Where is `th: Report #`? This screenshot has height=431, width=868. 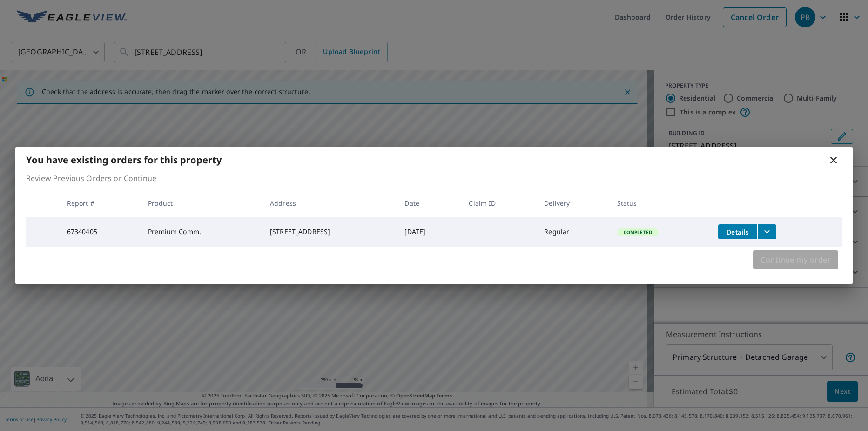
th: Report # is located at coordinates (100, 203).